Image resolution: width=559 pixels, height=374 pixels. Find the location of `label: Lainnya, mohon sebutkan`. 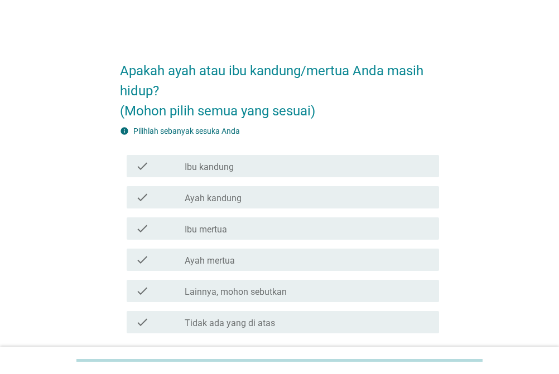

label: Lainnya, mohon sebutkan is located at coordinates (235, 292).